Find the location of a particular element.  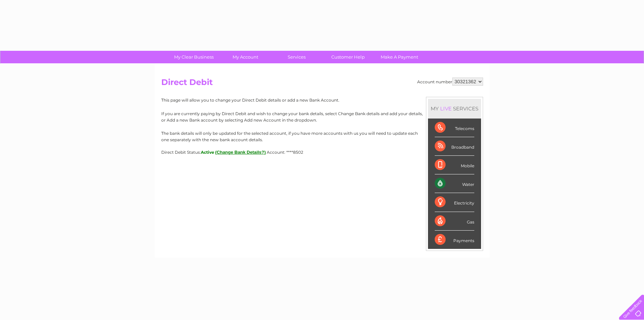

div: Account number is located at coordinates (450, 81).